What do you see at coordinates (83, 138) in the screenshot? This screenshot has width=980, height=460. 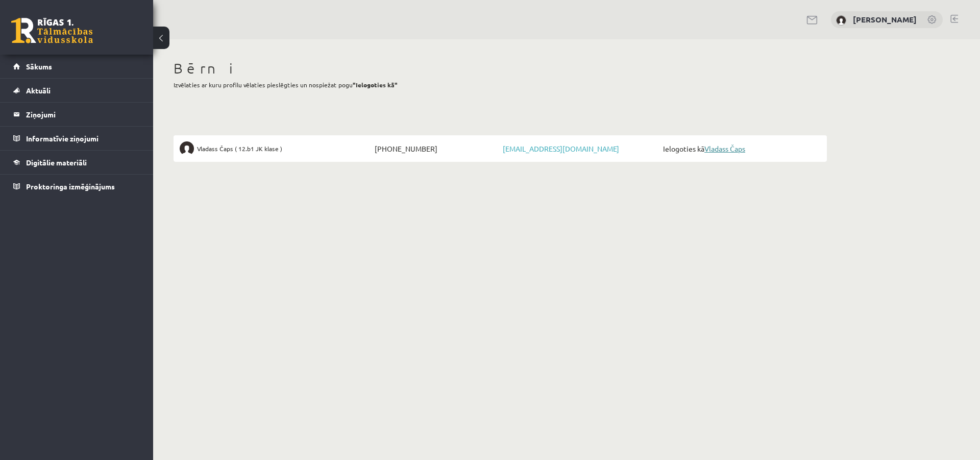 I see `legend: Informatīvie ziņojumi` at bounding box center [83, 138].